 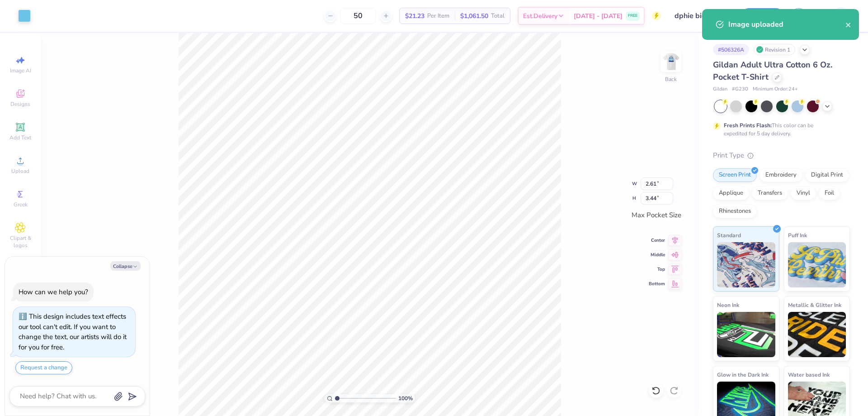 What do you see at coordinates (817, 334) in the screenshot?
I see `img: Metallic & Glitter Ink` at bounding box center [817, 334].